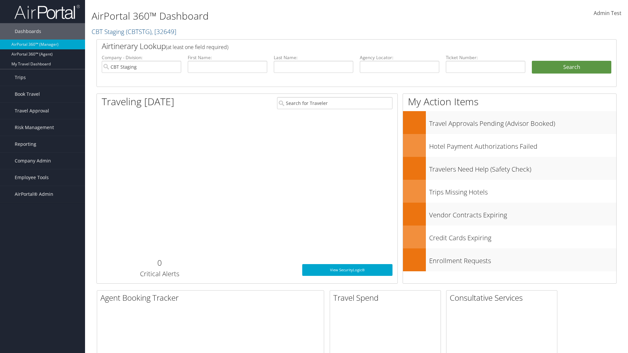 Image resolution: width=628 pixels, height=353 pixels. What do you see at coordinates (47, 12) in the screenshot?
I see `img: airportal-logo.png` at bounding box center [47, 12].